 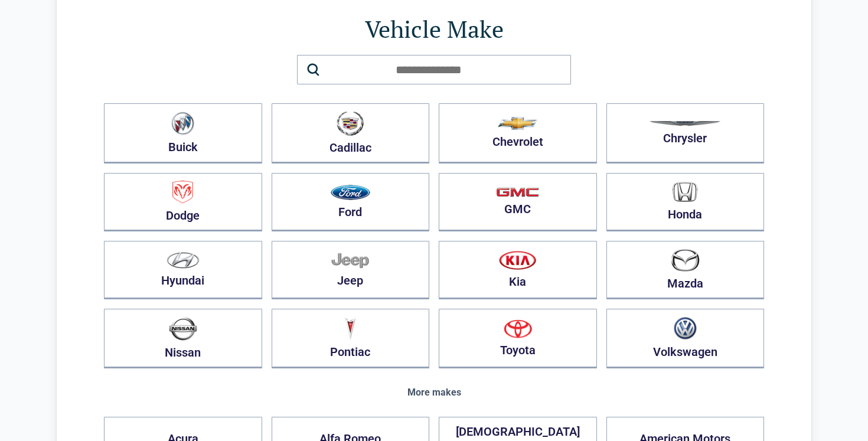 What do you see at coordinates (518, 270) in the screenshot?
I see `button: Kia` at bounding box center [518, 270].